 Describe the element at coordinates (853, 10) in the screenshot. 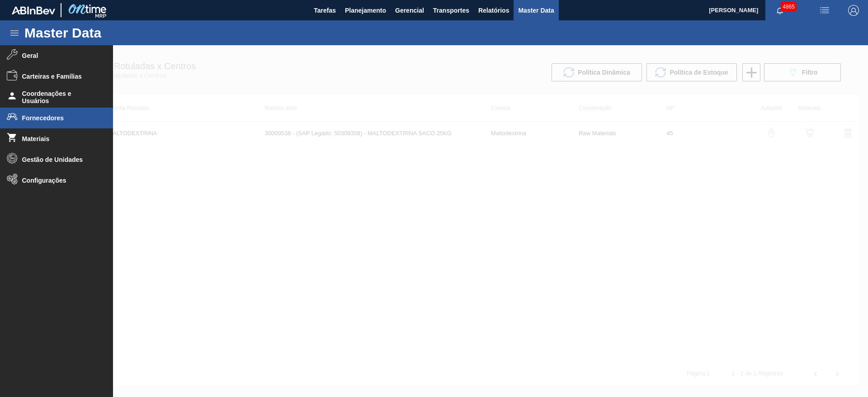

I see `img: Logout` at that location.